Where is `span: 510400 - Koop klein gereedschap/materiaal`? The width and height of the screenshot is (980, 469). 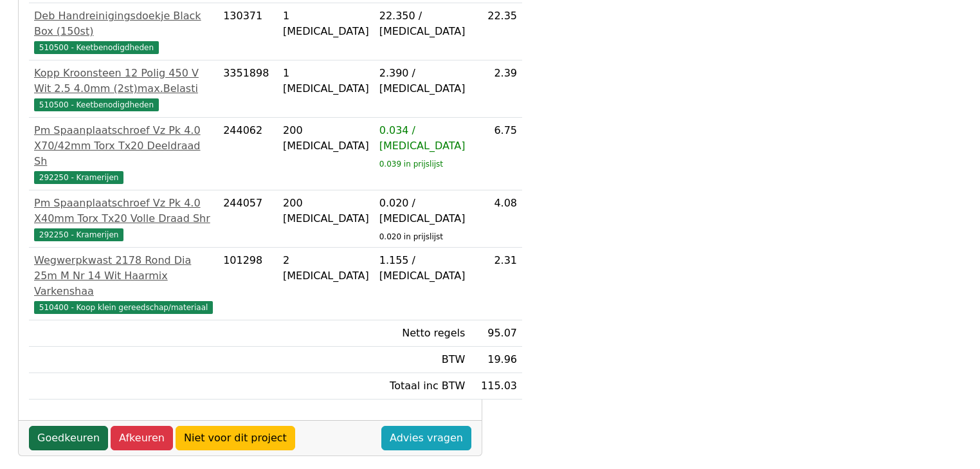
span: 510400 - Koop klein gereedschap/materiaal is located at coordinates (123, 308).